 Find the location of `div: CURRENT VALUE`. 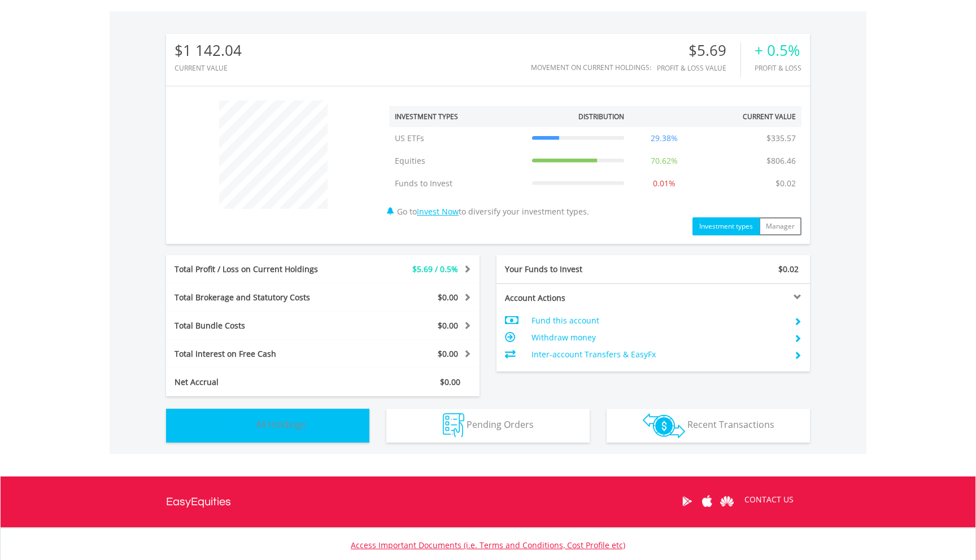

div: CURRENT VALUE is located at coordinates (208, 67).